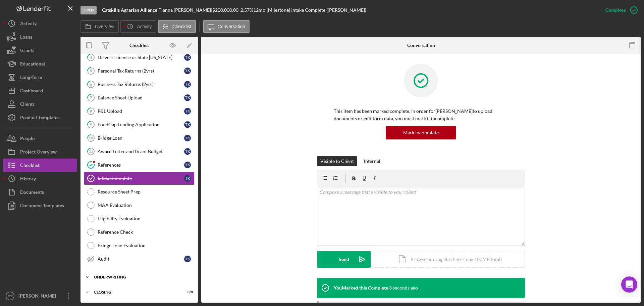 This screenshot has height=306, width=644. I want to click on a: Project Overview, so click(40, 152).